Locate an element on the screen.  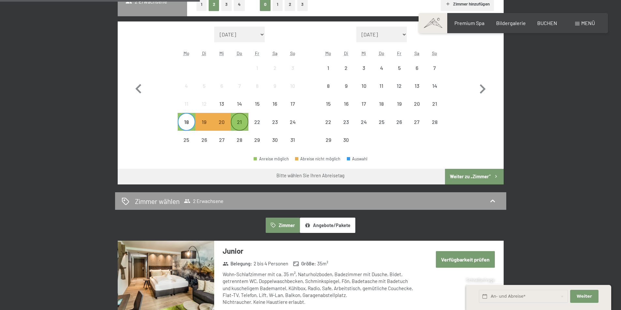
div: 2 is located at coordinates (275, 74).